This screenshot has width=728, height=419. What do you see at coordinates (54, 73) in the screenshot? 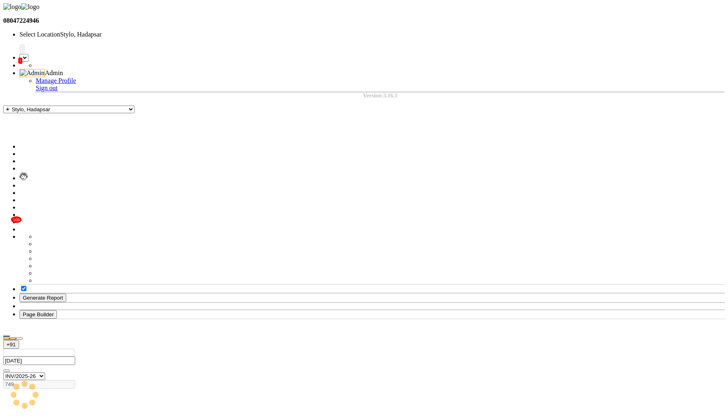
I see `span: Admin` at bounding box center [54, 73].